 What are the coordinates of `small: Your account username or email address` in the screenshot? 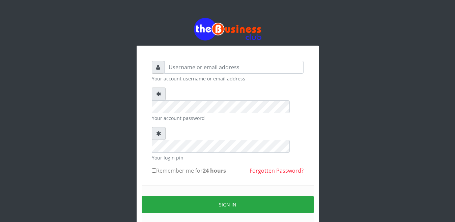 It's located at (228, 78).